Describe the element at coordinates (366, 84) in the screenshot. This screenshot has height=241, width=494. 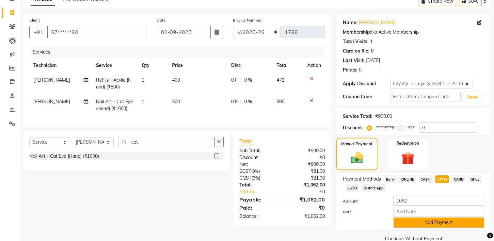
I see `div: Apply Discount` at that location.